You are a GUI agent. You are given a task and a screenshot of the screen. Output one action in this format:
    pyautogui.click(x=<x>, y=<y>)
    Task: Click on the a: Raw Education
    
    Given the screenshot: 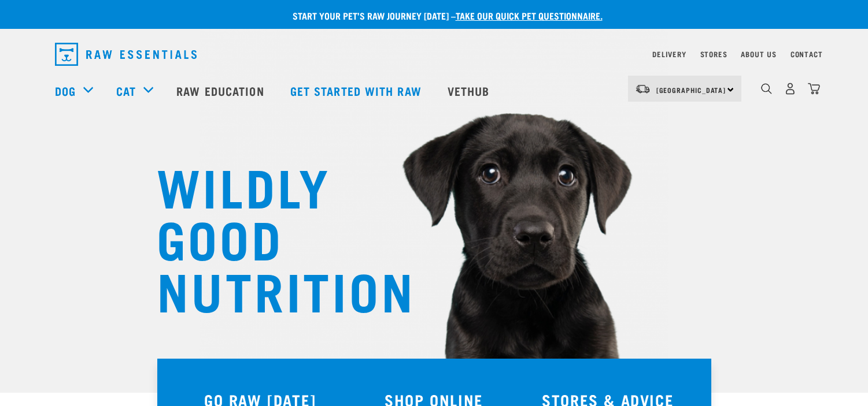 What is the action you would take?
    pyautogui.click(x=222, y=91)
    